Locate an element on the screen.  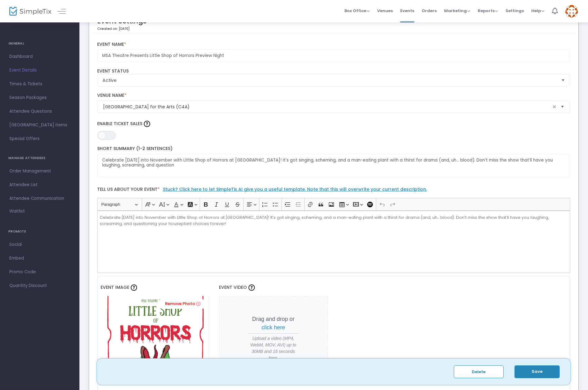
button: Save is located at coordinates (537, 371).